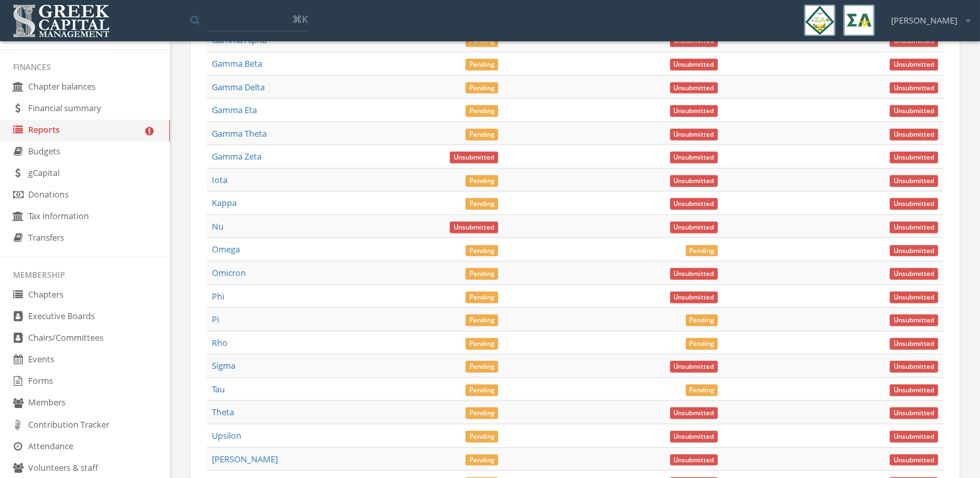 The width and height of the screenshot is (980, 478). What do you see at coordinates (220, 180) in the screenshot?
I see `a: Iota` at bounding box center [220, 180].